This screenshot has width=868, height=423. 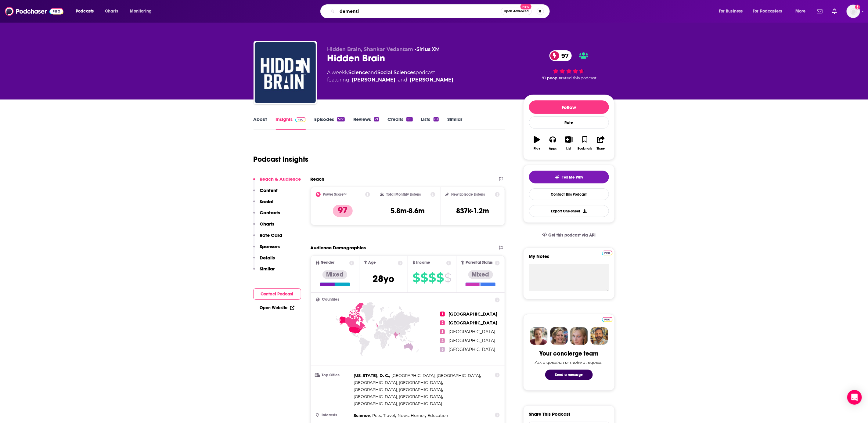 What do you see at coordinates (334, 275) in the screenshot?
I see `div: Mixed` at bounding box center [334, 275].